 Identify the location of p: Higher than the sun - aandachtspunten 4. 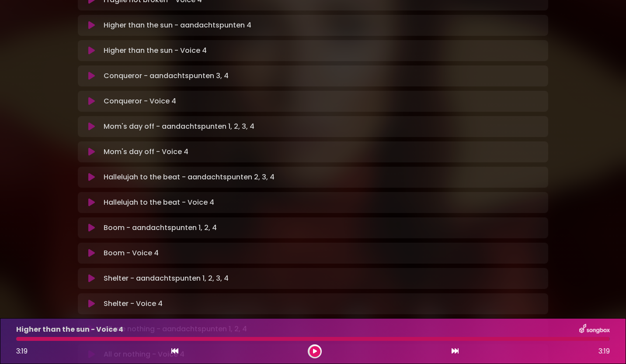
(177, 25).